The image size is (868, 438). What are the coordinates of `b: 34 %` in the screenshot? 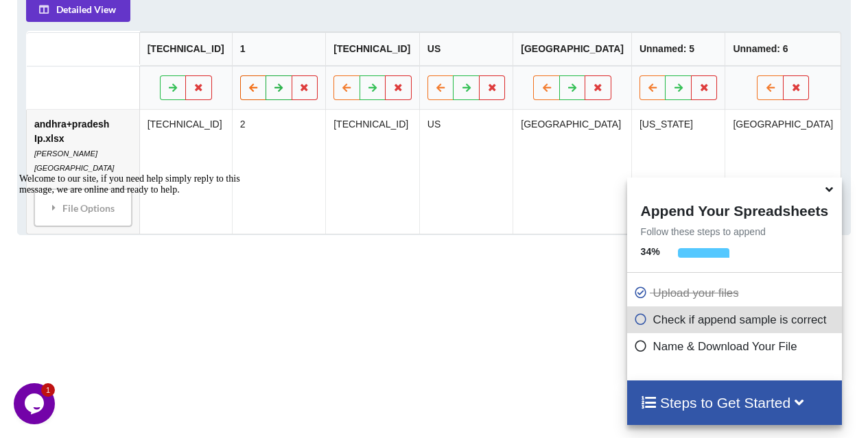 It's located at (651, 252).